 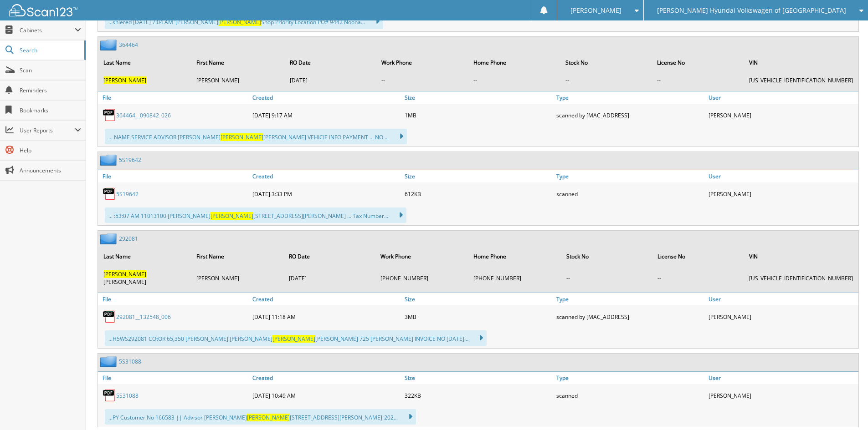 What do you see at coordinates (845, 408) in the screenshot?
I see `div: Chat Widget` at bounding box center [845, 408].